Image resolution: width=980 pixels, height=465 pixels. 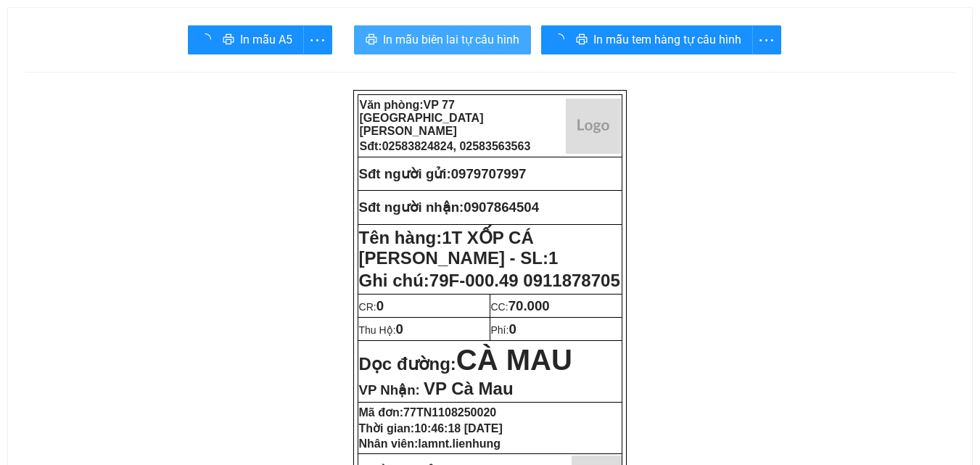 I want to click on strong: Thời gian:, so click(x=430, y=428).